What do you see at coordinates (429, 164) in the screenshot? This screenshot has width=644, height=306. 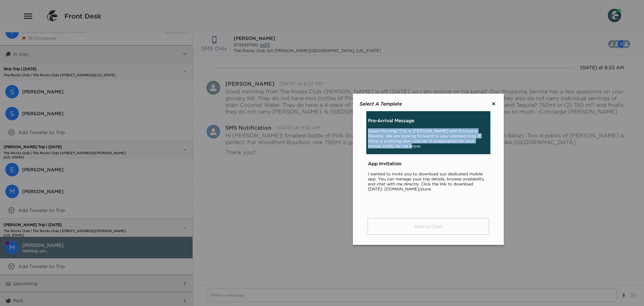 I see `p: App Invitation` at bounding box center [429, 164].